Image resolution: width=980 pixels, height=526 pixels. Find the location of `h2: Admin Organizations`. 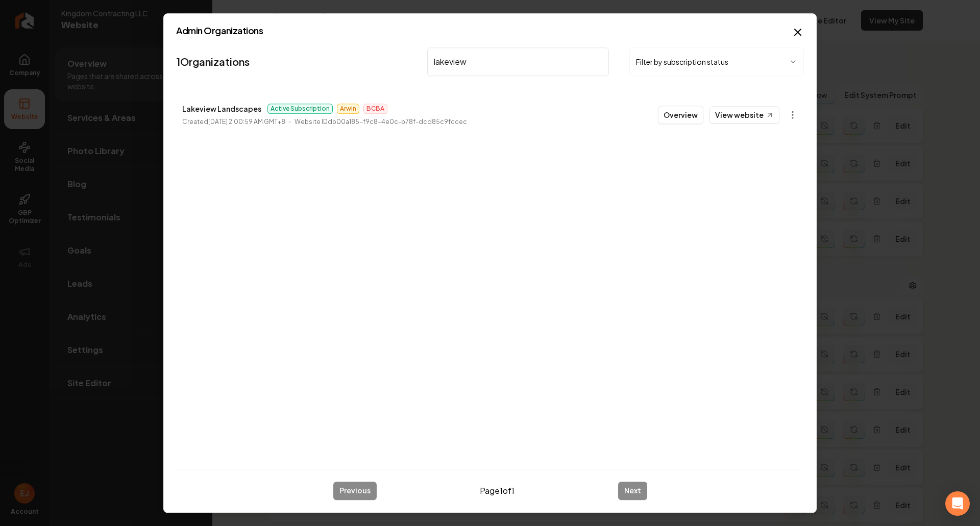

h2: Admin Organizations is located at coordinates (490, 31).